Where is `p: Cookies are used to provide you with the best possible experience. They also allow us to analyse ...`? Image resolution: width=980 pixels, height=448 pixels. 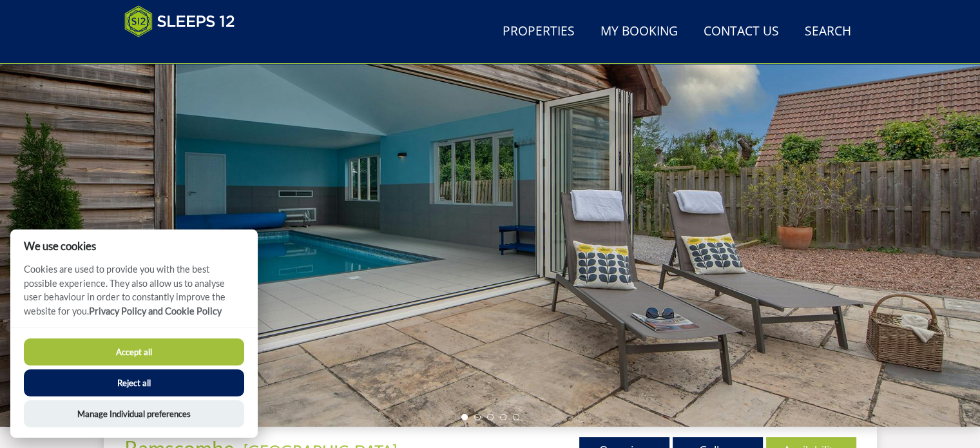
p: Cookies are used to provide you with the best possible experience. They also allow us to analyse ... is located at coordinates (134, 295).